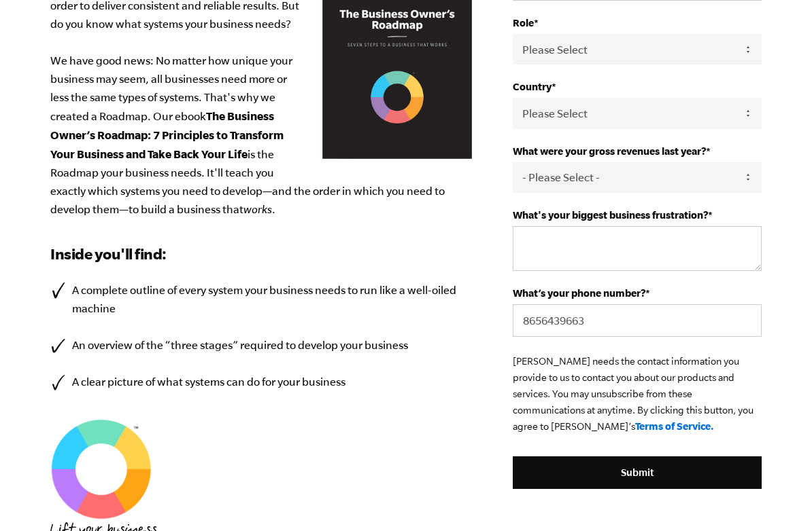 The width and height of the screenshot is (812, 531). What do you see at coordinates (261, 300) in the screenshot?
I see `li: A complete outline of every system your business needs to run like a well-oiled machine` at bounding box center [261, 300].